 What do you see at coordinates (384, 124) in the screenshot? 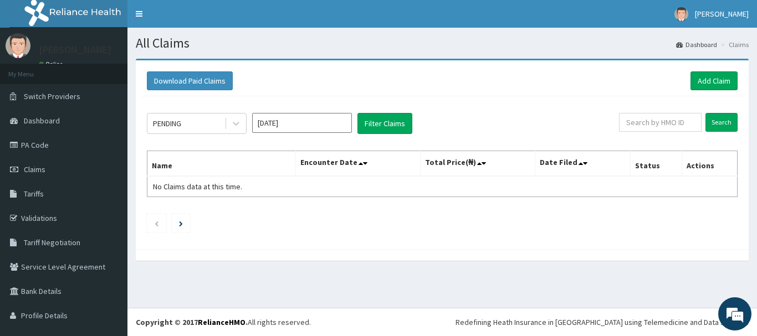
I see `button: Filter Claims` at bounding box center [384, 124].